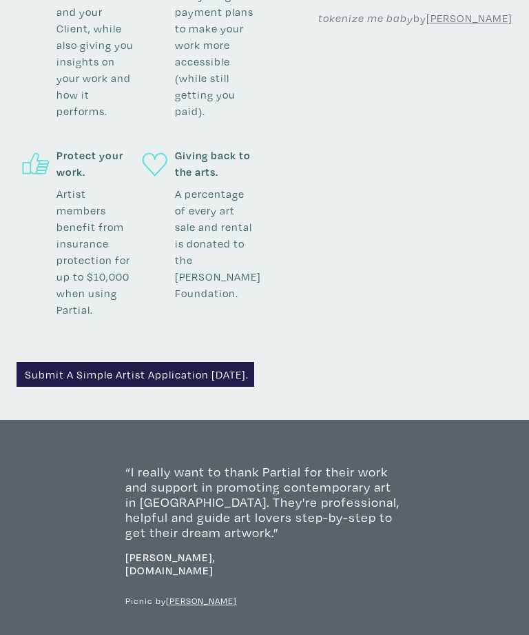  I want to click on b: Protect your work., so click(96, 163).